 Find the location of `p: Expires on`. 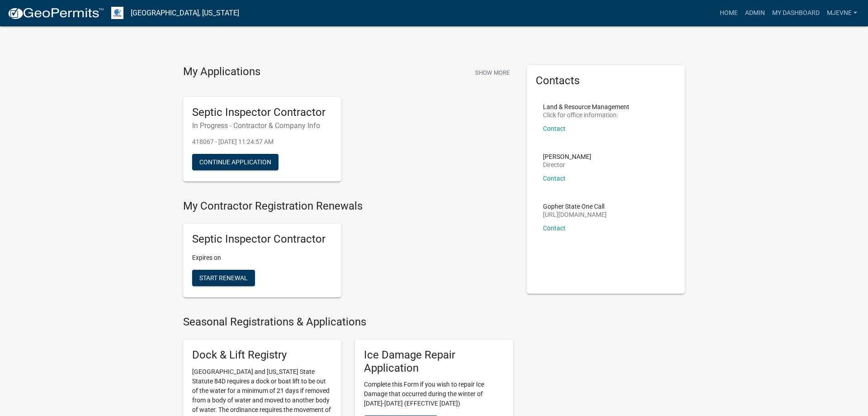

p: Expires on is located at coordinates (263, 257).